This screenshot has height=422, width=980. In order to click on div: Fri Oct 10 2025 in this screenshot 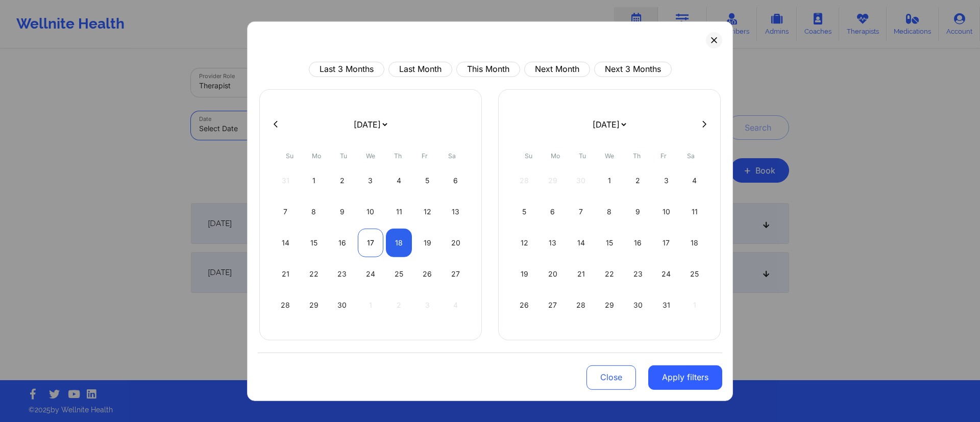, I will do `click(666, 212)`.